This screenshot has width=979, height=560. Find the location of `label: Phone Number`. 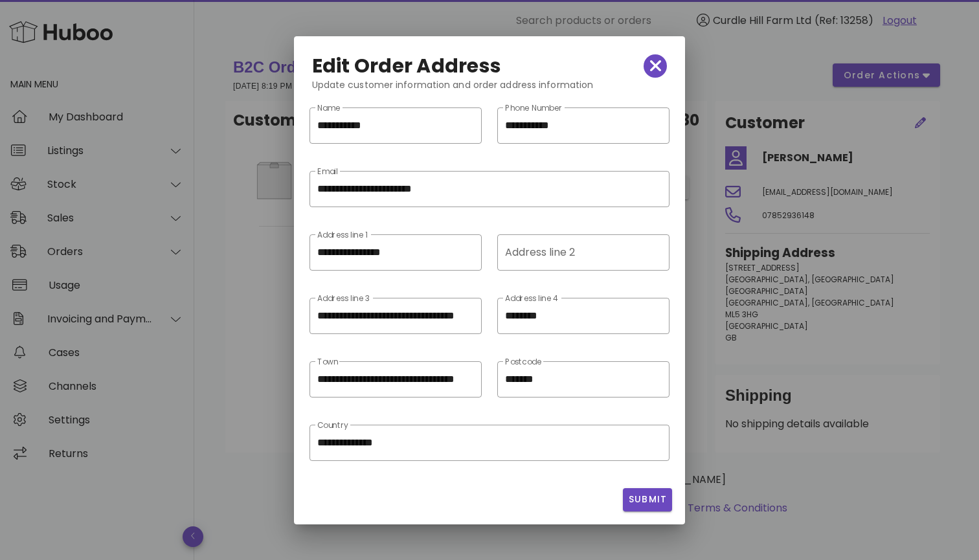

label: Phone Number is located at coordinates (534, 108).